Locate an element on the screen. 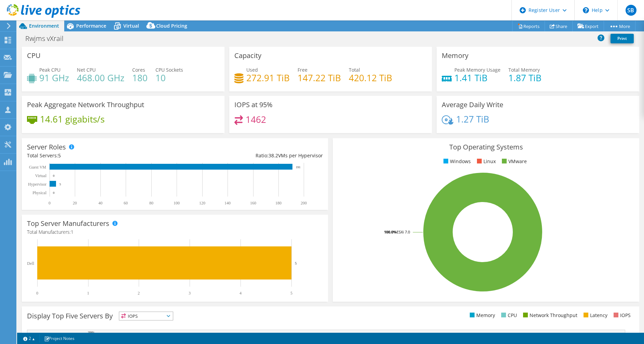  text: Physical is located at coordinates (39, 193).